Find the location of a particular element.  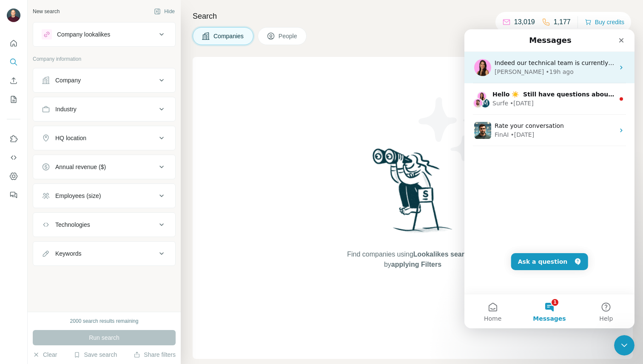

div: M is located at coordinates (21, 74).